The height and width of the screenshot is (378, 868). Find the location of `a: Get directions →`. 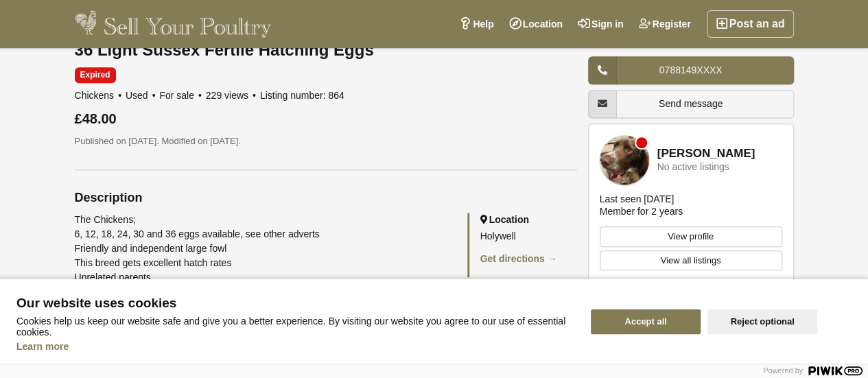

a: Get directions → is located at coordinates (519, 258).